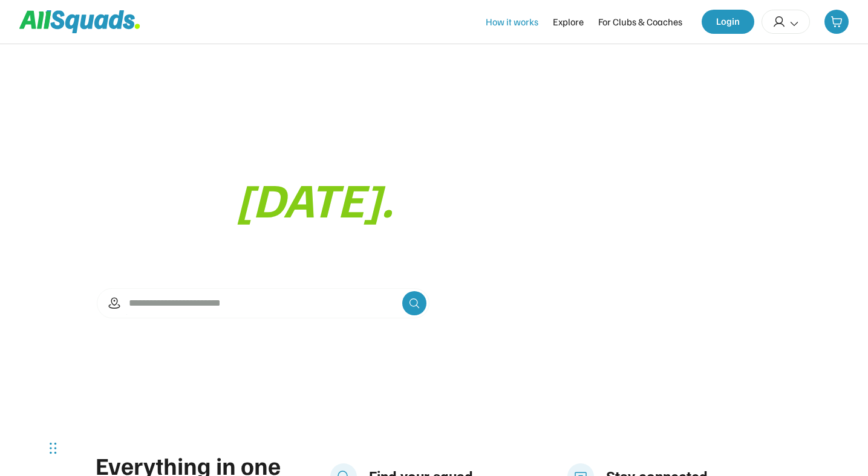 The height and width of the screenshot is (476, 868). What do you see at coordinates (836, 22) in the screenshot?
I see `img: shopping-cart-01%20%281%29.svg` at bounding box center [836, 22].